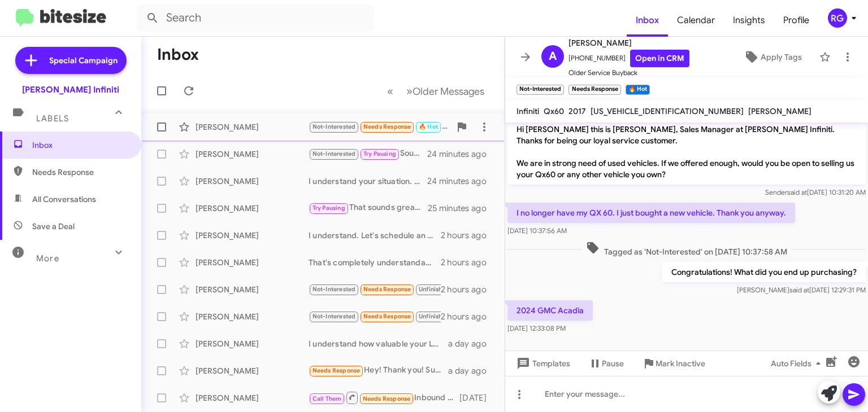  I want to click on span: Profile, so click(796, 21).